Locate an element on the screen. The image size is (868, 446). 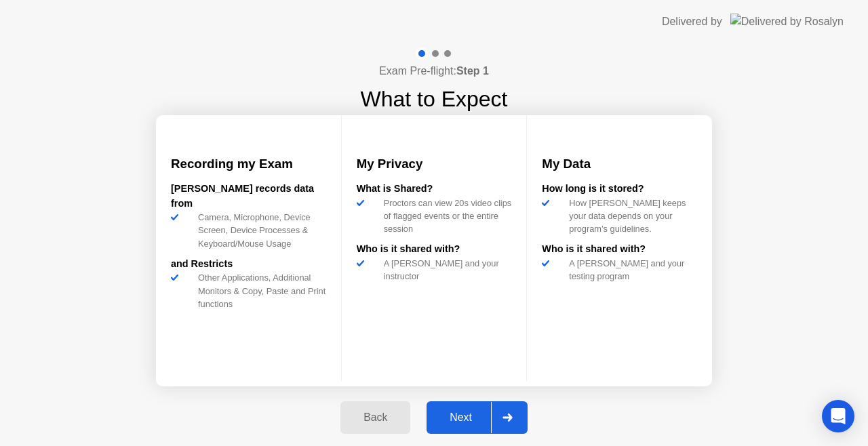
h1: What to Expect is located at coordinates (434, 99).